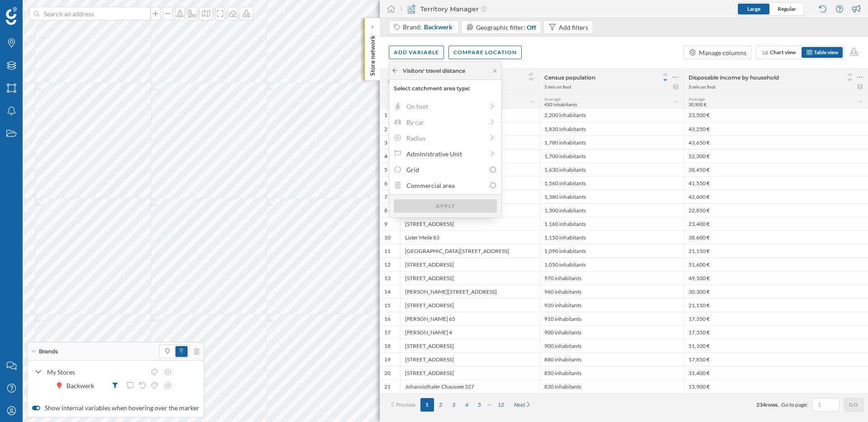 This screenshot has height=422, width=868. I want to click on div: 1,820 inhabitants, so click(611, 129).